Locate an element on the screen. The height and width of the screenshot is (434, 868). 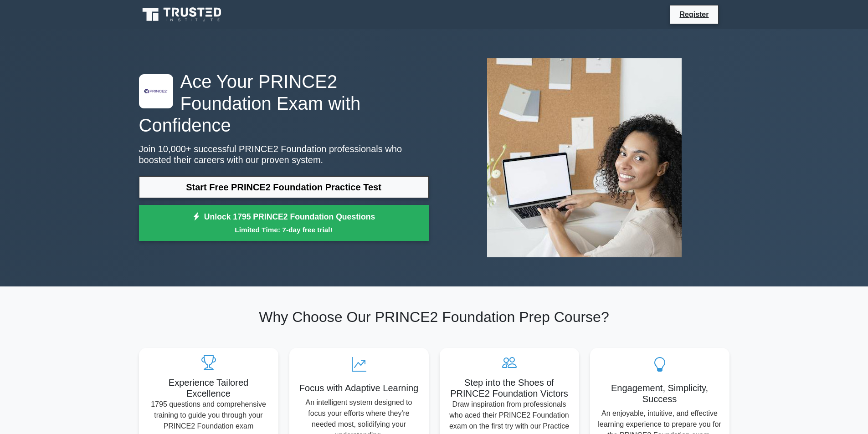
a: Register is located at coordinates (694, 14).